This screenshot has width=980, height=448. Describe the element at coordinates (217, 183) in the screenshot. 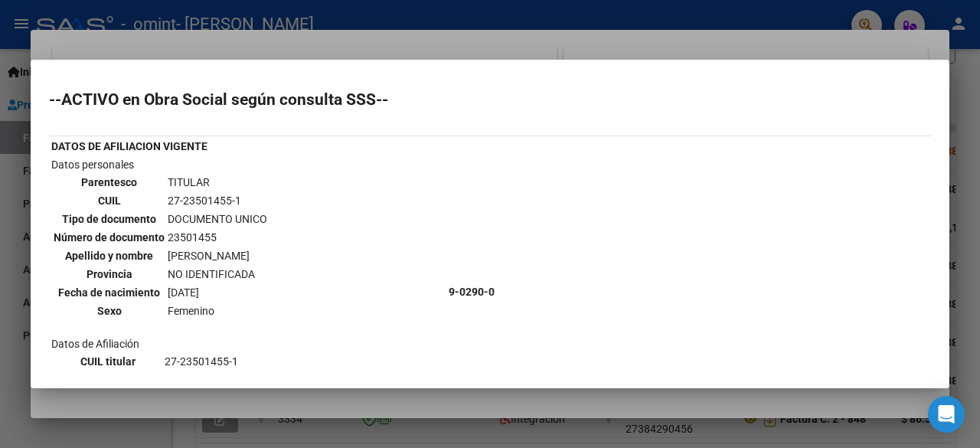

I see `td: TITULAR` at that location.